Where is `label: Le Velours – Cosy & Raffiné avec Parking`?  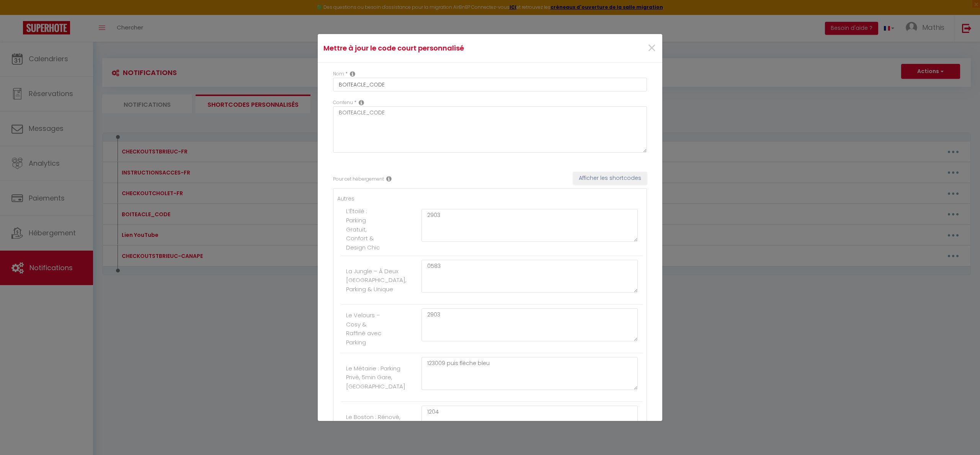 label: Le Velours – Cosy & Raffiné avec Parking is located at coordinates (366, 329).